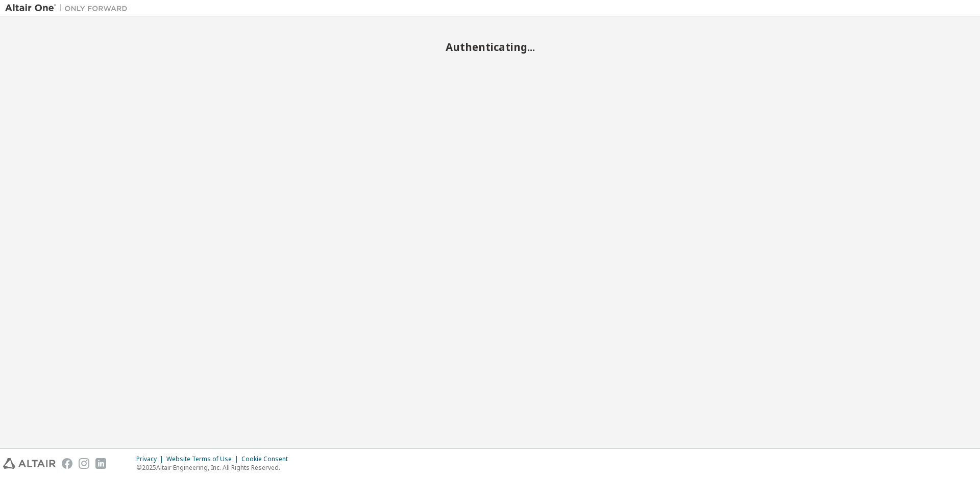  I want to click on img: Altair One, so click(69, 8).